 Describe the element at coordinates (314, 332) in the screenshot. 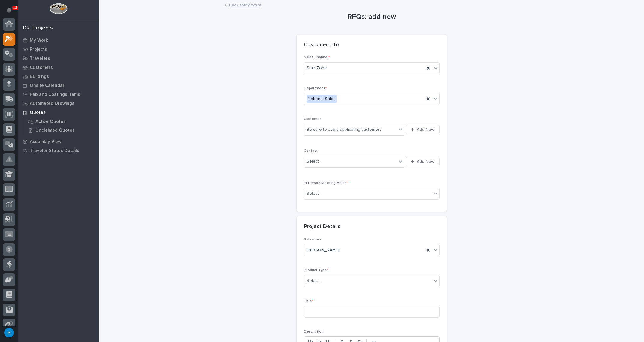

I see `span: Description` at that location.